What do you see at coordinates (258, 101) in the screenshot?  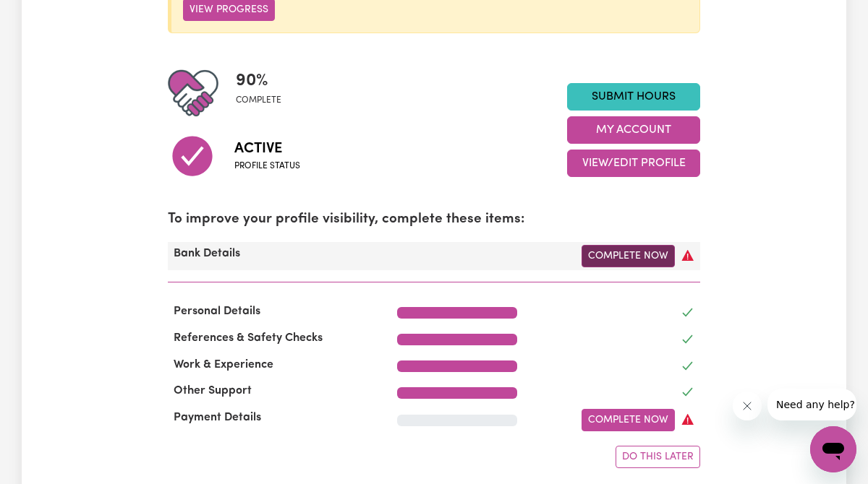 I see `span: complete` at bounding box center [258, 101].